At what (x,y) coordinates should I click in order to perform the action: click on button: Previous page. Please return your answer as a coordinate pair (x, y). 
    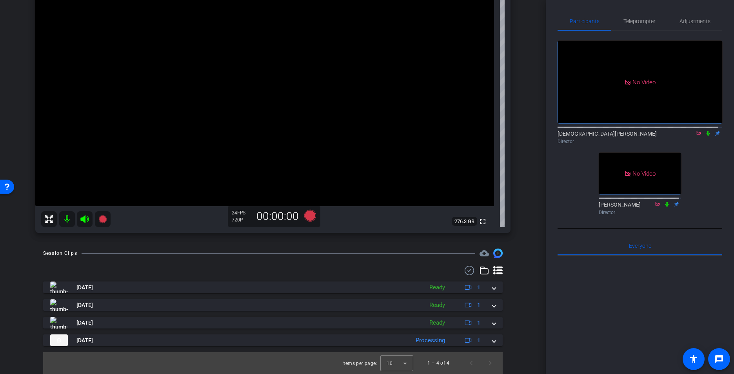
    Looking at the image, I should click on (471, 363).